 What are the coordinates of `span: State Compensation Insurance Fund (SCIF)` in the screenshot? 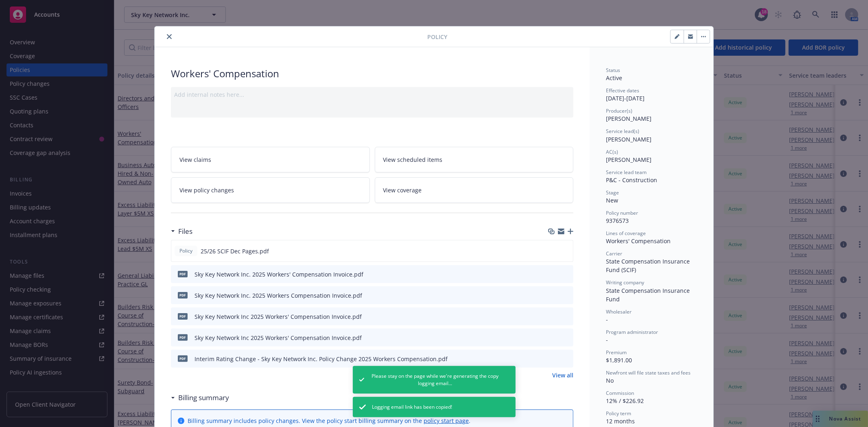 It's located at (649, 266).